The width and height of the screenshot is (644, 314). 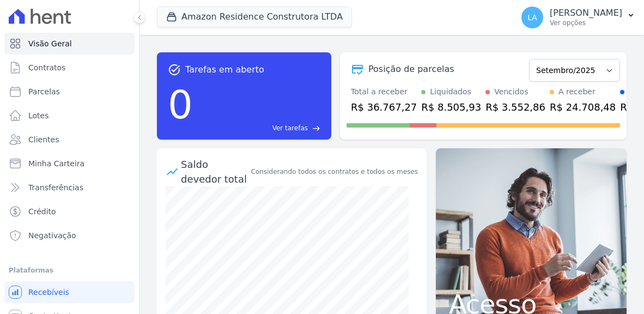 What do you see at coordinates (52, 236) in the screenshot?
I see `span: Negativação` at bounding box center [52, 236].